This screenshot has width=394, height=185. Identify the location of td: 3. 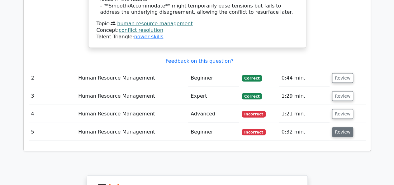
(52, 96).